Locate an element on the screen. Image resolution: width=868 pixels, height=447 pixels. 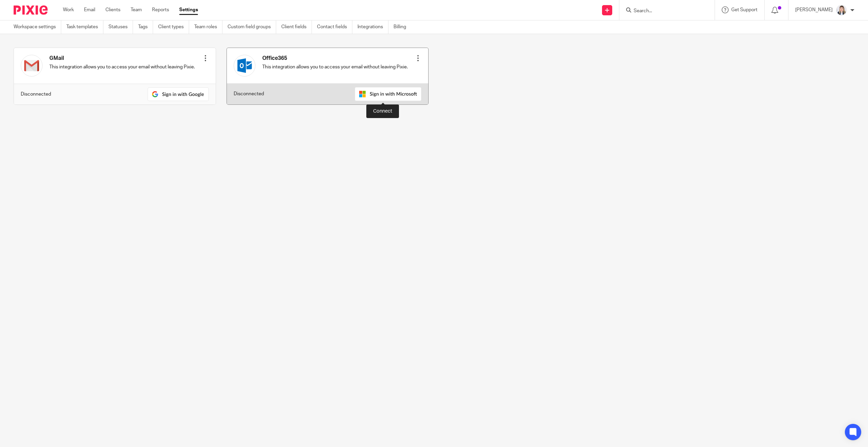
a: Reports is located at coordinates (160, 10).